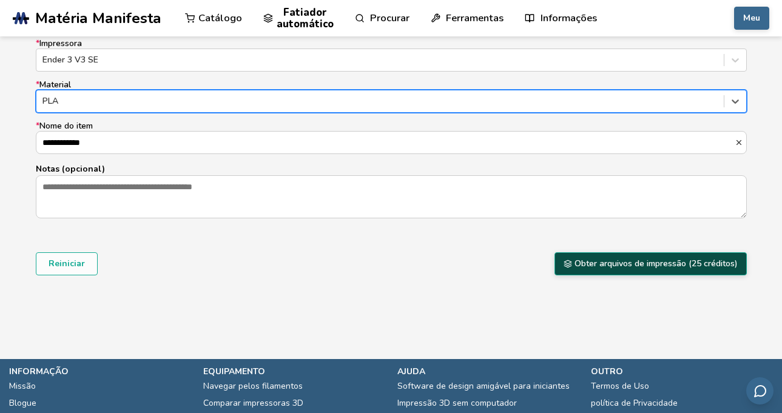 This screenshot has height=413, width=782. What do you see at coordinates (253, 403) in the screenshot?
I see `font: Comparar impressoras 3D` at bounding box center [253, 403].